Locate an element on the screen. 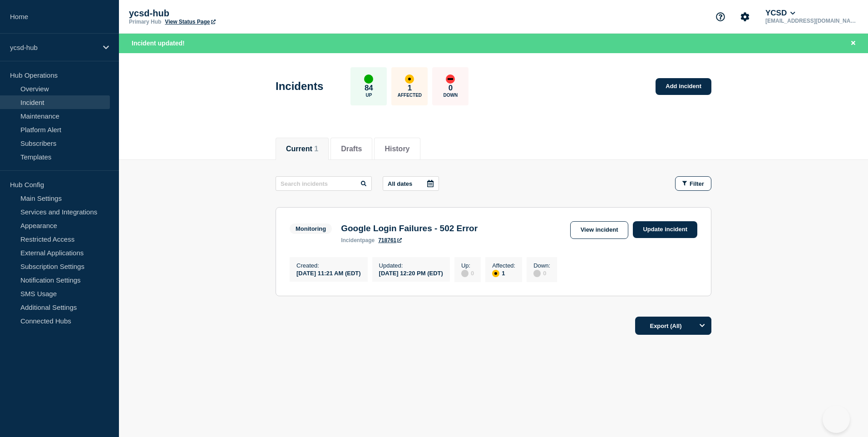 This screenshot has width=868, height=437. p: Affected : is located at coordinates (503, 265).